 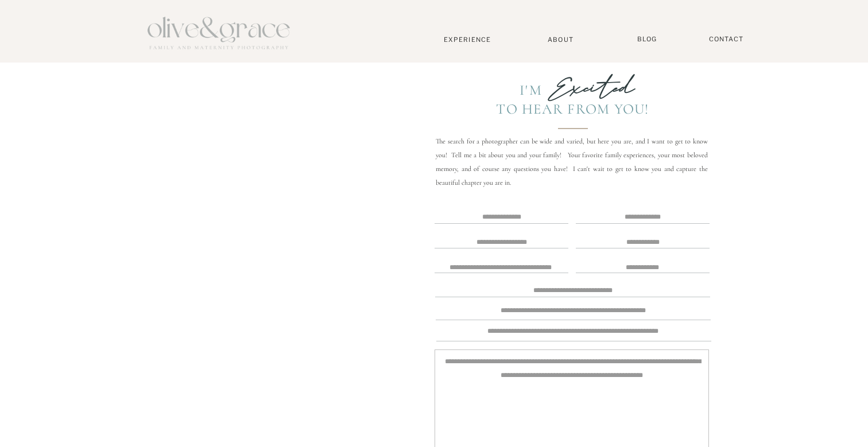 What do you see at coordinates (648, 39) in the screenshot?
I see `a: BLOG` at bounding box center [648, 39].